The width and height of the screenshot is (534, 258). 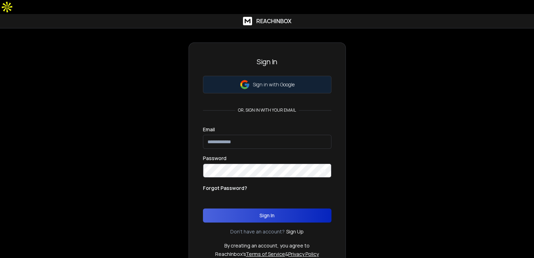 What do you see at coordinates (267, 254) in the screenshot?
I see `p: ReachInbox's &` at bounding box center [267, 254].